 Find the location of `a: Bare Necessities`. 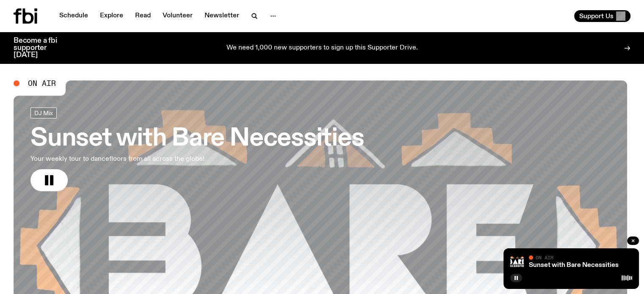

a: Bare Necessities is located at coordinates (517, 262).